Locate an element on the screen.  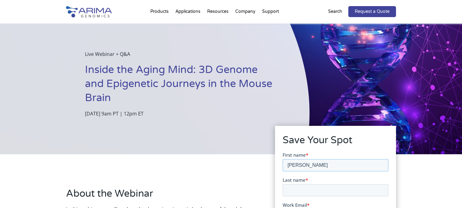
p: Live Webinar + Q&A is located at coordinates (182, 57).